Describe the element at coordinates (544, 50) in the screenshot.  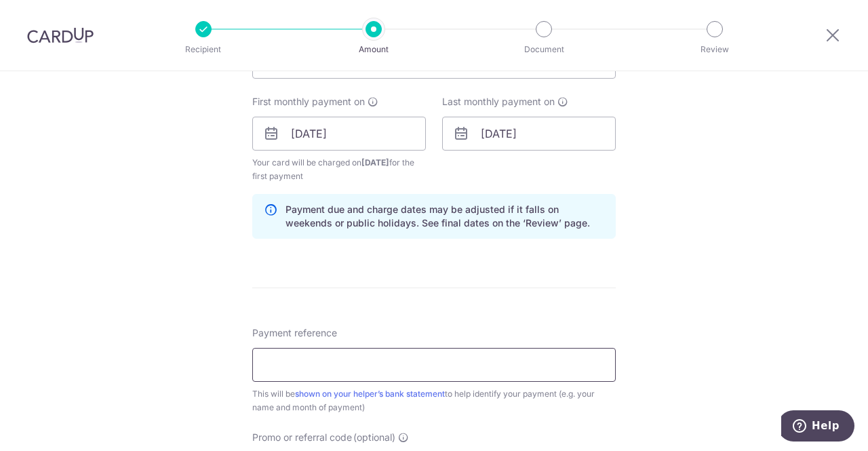
I see `p: Document` at that location.